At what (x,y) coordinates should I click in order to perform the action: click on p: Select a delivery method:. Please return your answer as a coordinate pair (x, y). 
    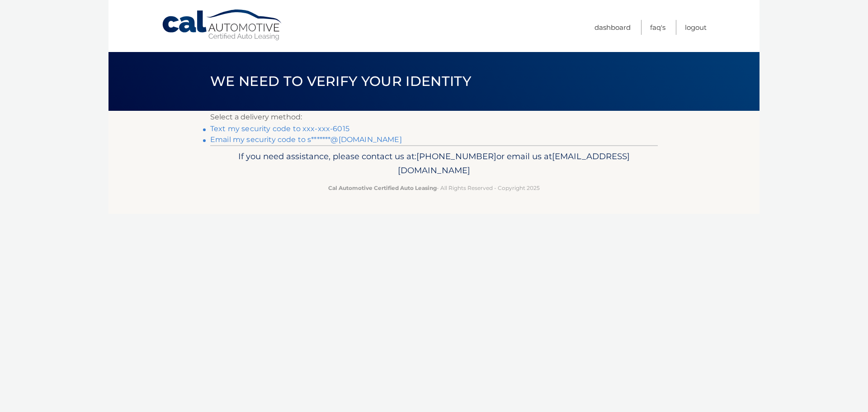
    Looking at the image, I should click on (434, 117).